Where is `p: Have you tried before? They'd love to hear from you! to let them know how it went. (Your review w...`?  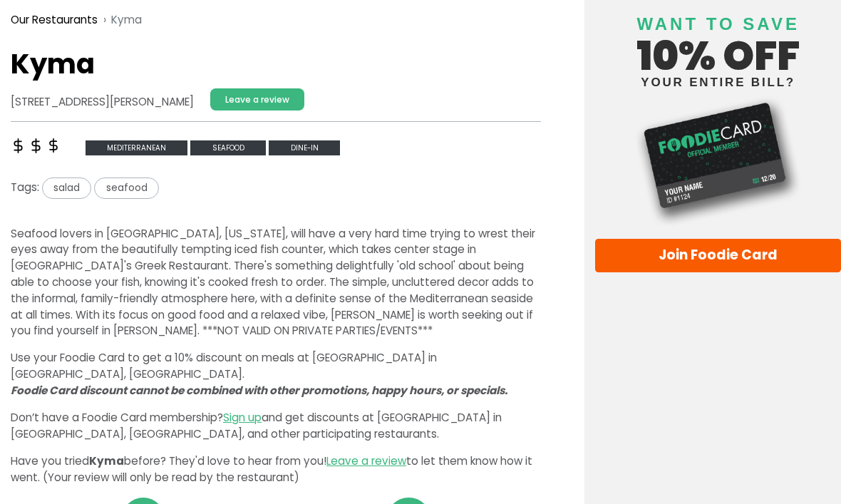 p: Have you tried before? They'd love to hear from you! to let them know how it went. (Your review w... is located at coordinates (276, 469).